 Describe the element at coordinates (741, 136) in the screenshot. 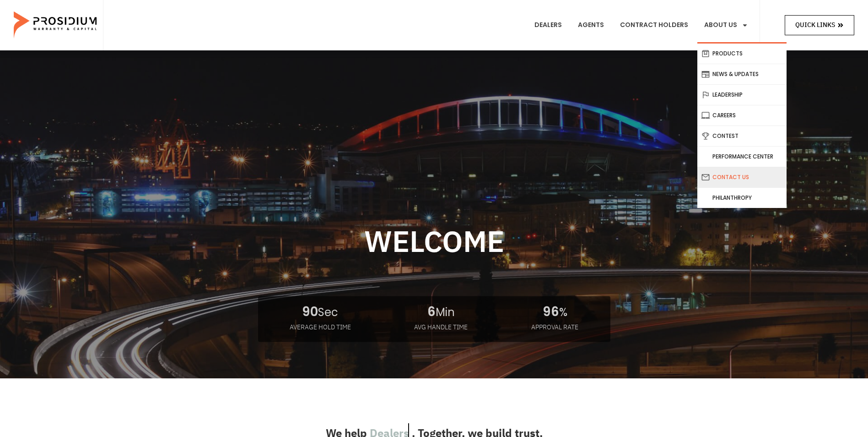

I see `a: Contest` at that location.